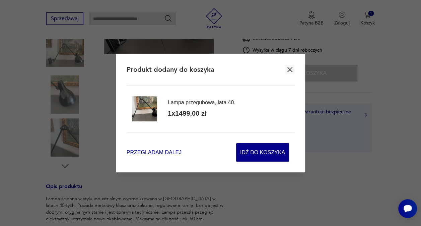  What do you see at coordinates (262, 152) in the screenshot?
I see `span: Idź do koszyka` at bounding box center [262, 152].